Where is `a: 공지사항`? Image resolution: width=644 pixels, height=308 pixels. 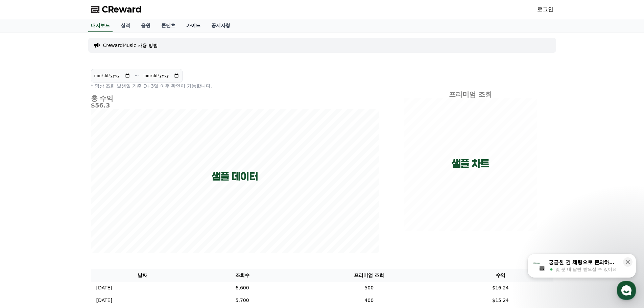
a: 공지사항 is located at coordinates (221, 26).